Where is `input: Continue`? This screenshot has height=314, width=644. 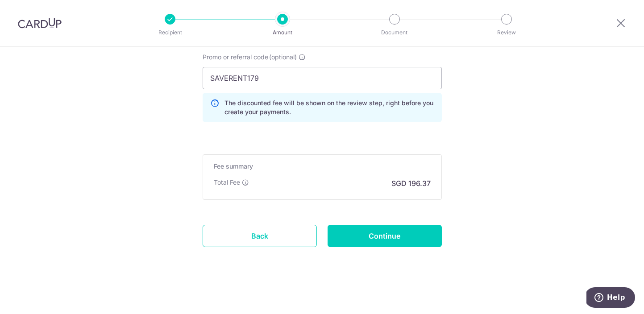
input: Continue is located at coordinates (385, 236).